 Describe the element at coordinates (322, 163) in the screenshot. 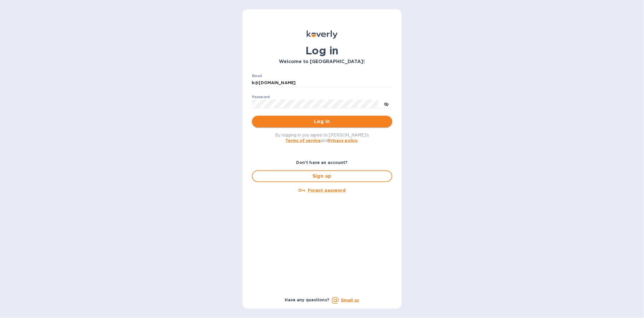

I see `b: Don't have an account?` at that location.